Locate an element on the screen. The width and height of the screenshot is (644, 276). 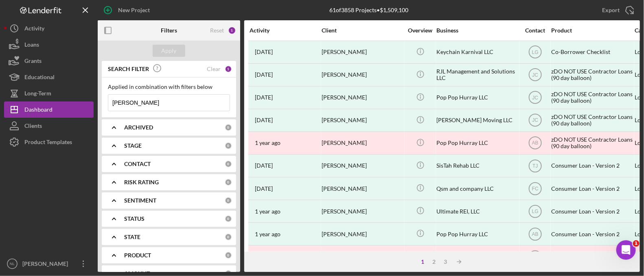
div: 1 is located at coordinates (232, 30).